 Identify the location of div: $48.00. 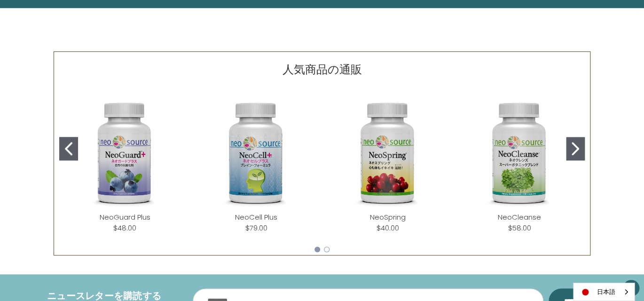
(124, 228).